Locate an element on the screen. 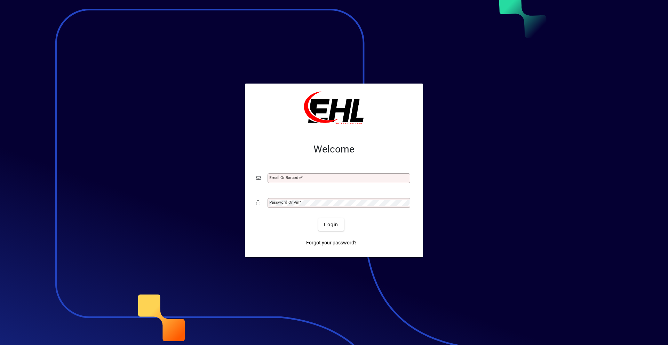 The image size is (668, 345). span: Forgot your password? is located at coordinates (331, 243).